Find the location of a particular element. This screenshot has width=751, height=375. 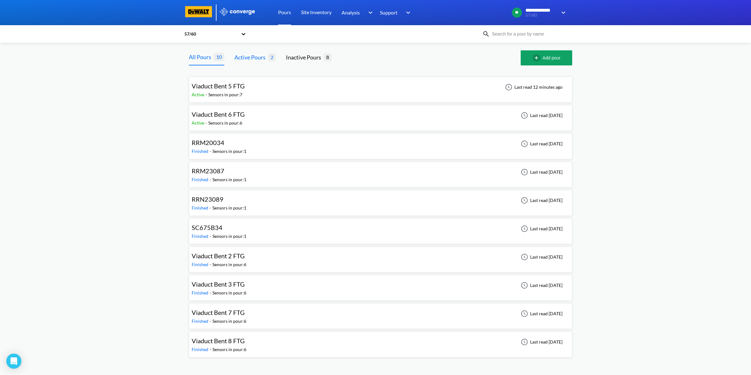

span: Viaduct Bent 3 FTG is located at coordinates (218, 284).